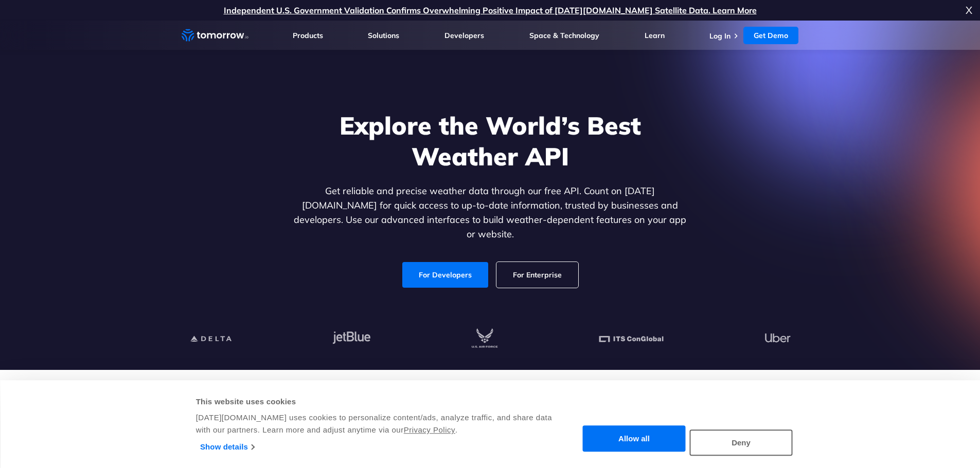 This screenshot has width=980, height=468. I want to click on button: Allow all, so click(634, 439).